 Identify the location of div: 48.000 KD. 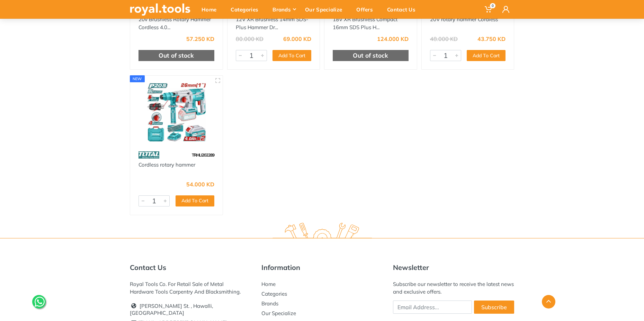
(444, 39).